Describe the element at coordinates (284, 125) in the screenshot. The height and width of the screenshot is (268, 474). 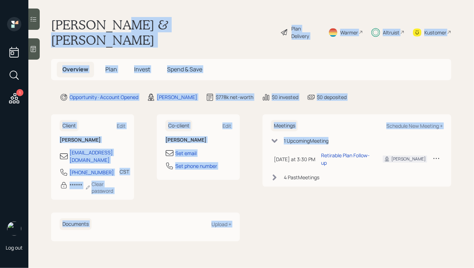
I see `h6: Meetings` at that location.